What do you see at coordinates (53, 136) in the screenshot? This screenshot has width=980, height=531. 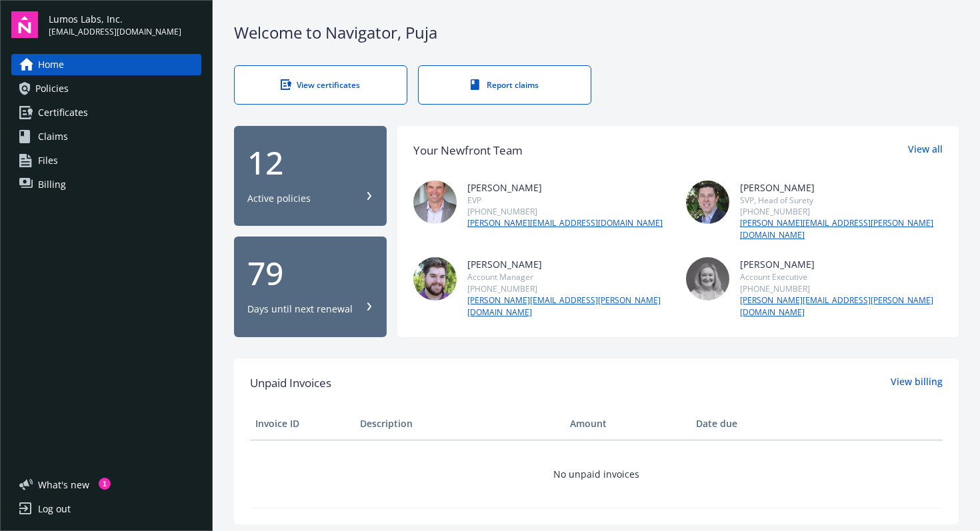 I see `span: Claims` at bounding box center [53, 136].